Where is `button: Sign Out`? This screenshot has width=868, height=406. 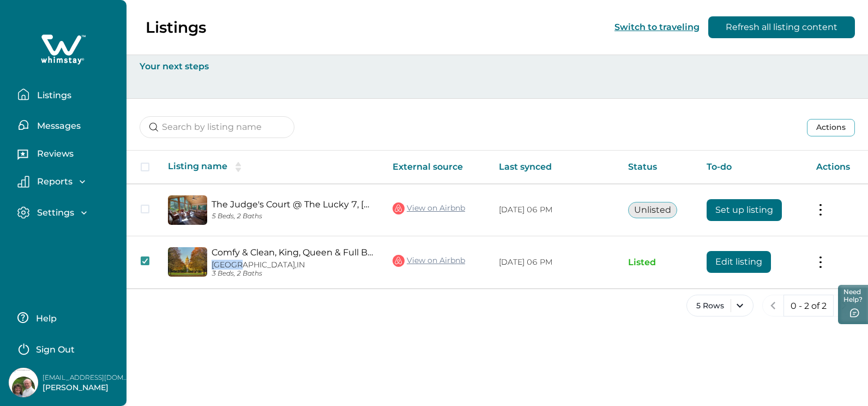 button: Sign Out is located at coordinates (65, 348).